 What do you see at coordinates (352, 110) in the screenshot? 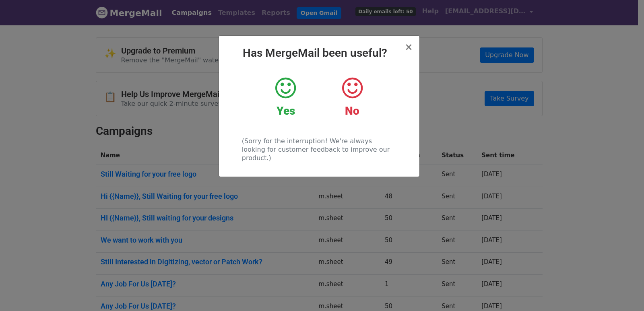
I see `strong: No` at bounding box center [352, 110].